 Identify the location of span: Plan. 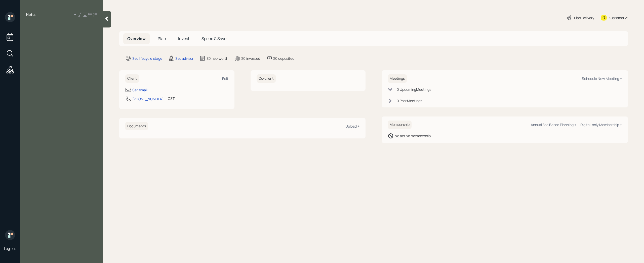
(162, 38).